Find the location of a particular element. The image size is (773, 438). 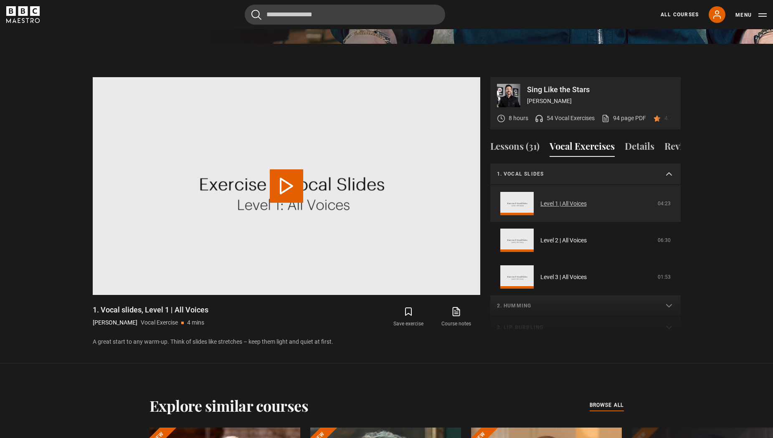

p: 1. Vocal slides is located at coordinates (575, 174).